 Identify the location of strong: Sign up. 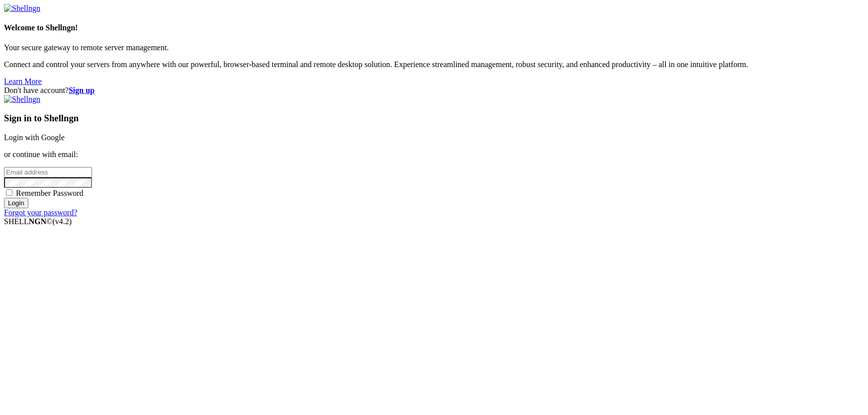
(82, 90).